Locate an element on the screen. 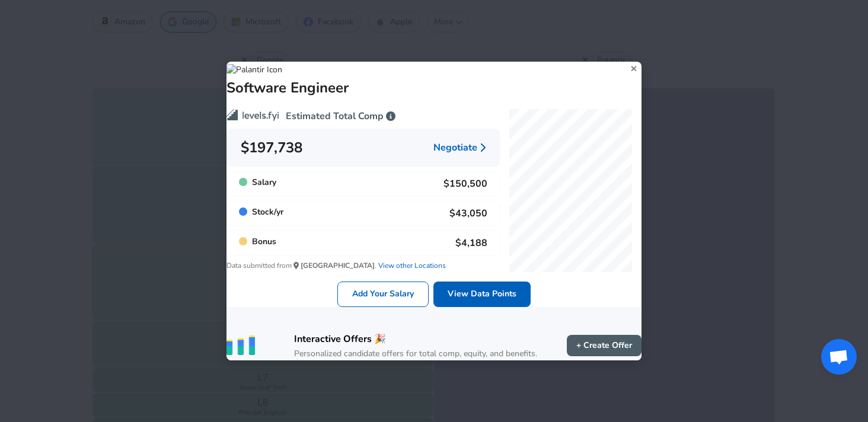 Image resolution: width=868 pixels, height=422 pixels. span: Salary is located at coordinates (257, 184).